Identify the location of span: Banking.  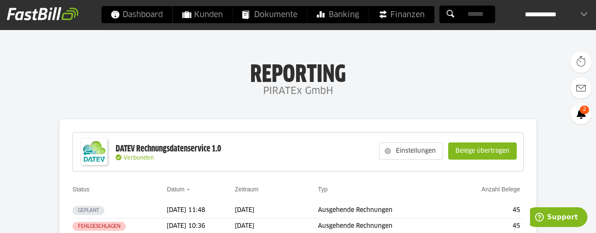
(338, 15).